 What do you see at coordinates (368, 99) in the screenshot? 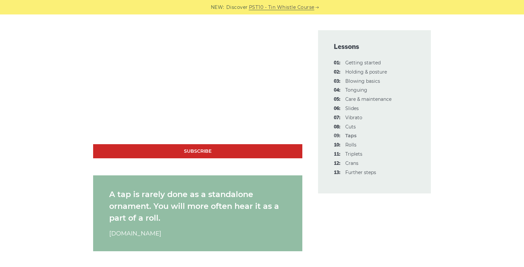
I see `a: 05:Care & maintenance` at bounding box center [368, 99].